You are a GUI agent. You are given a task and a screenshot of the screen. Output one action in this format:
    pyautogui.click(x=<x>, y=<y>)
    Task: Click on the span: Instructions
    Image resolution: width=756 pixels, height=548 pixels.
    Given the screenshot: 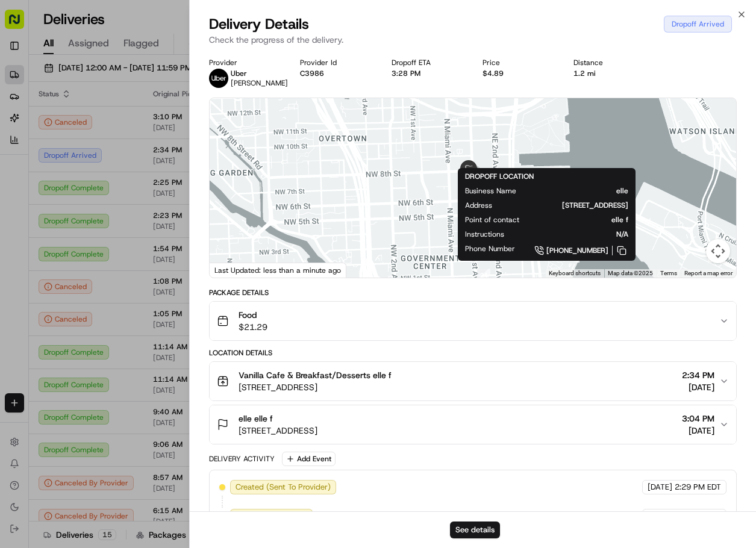 What is the action you would take?
    pyautogui.click(x=485, y=235)
    